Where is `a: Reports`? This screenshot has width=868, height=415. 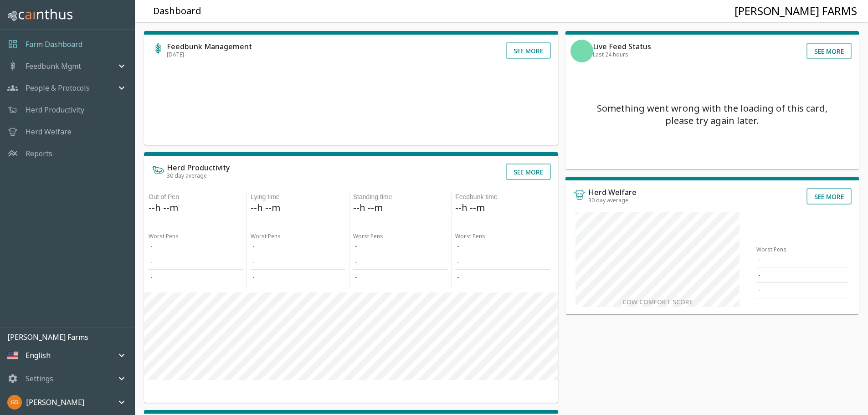 a: Reports is located at coordinates (39, 154).